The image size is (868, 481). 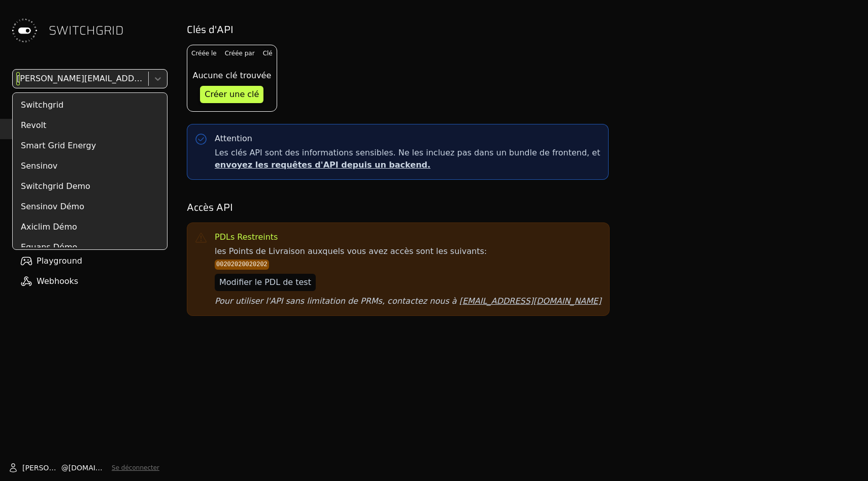 I want to click on button: Modifier le PDL de test, so click(x=265, y=283).